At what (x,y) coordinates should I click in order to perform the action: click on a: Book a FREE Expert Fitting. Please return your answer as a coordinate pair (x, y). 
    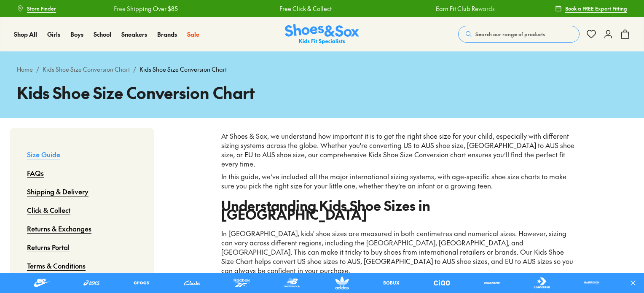
    Looking at the image, I should click on (591, 8).